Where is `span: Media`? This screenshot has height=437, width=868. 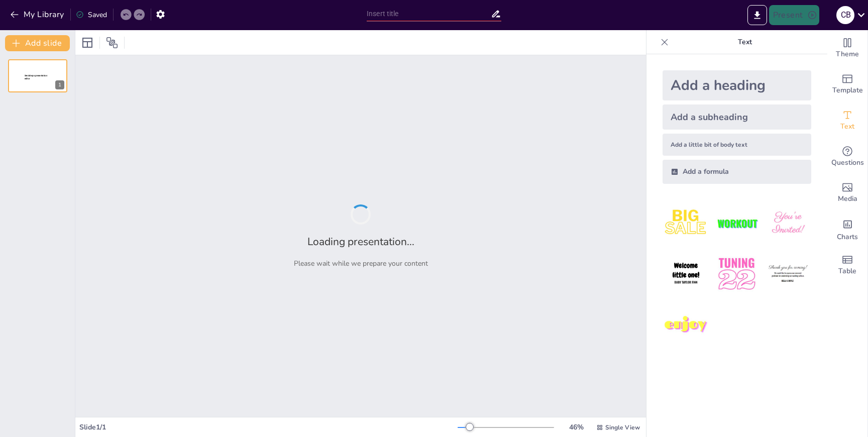 span: Media is located at coordinates (848, 199).